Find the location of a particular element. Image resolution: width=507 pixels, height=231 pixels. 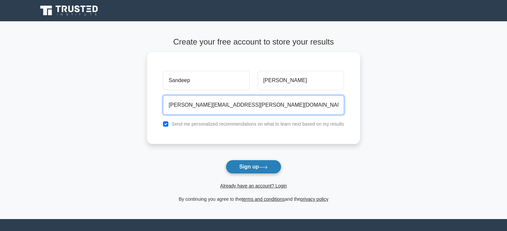

div: By continuing you agree to the and the is located at coordinates (253, 200).